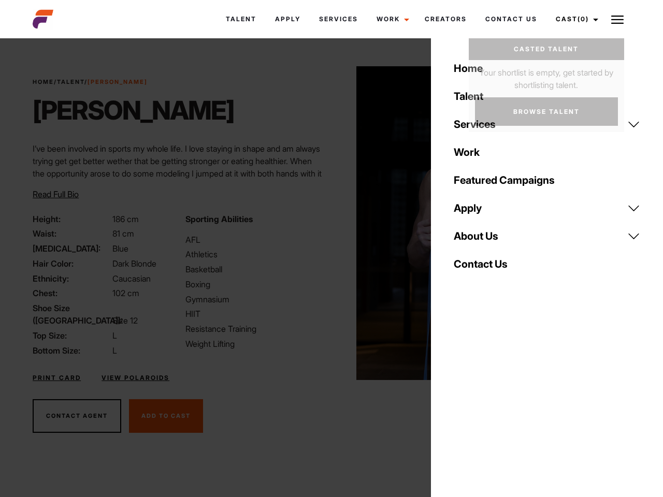 The height and width of the screenshot is (497, 663). What do you see at coordinates (134, 264) in the screenshot?
I see `span: Dark Blonde` at bounding box center [134, 264].